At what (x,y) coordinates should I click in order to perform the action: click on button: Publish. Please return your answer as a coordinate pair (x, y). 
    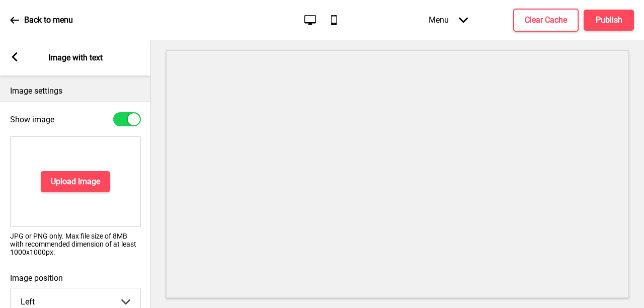
    Looking at the image, I should click on (608, 20).